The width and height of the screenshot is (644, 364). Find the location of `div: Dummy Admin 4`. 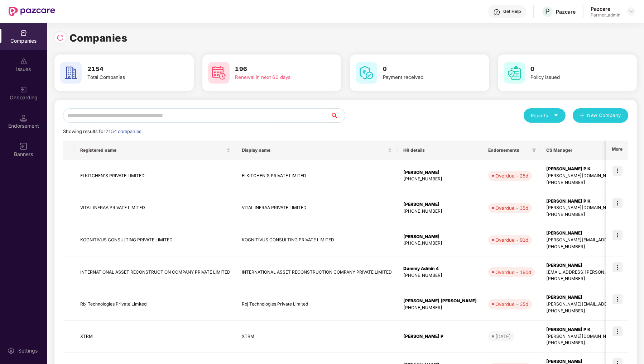

div: Dummy Admin 4 is located at coordinates (440, 268).